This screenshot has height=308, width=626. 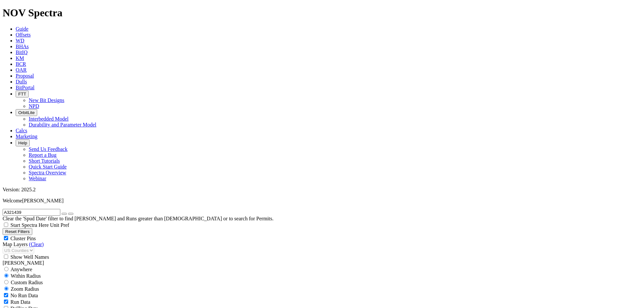 I want to click on span: OAR, so click(x=21, y=70).